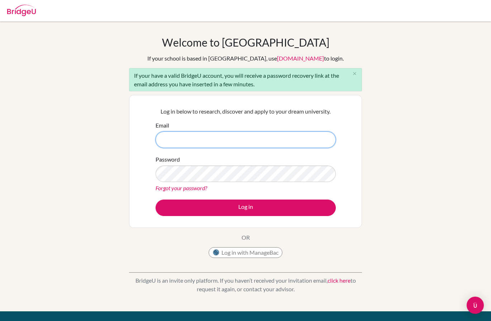  I want to click on label: Email, so click(163, 126).